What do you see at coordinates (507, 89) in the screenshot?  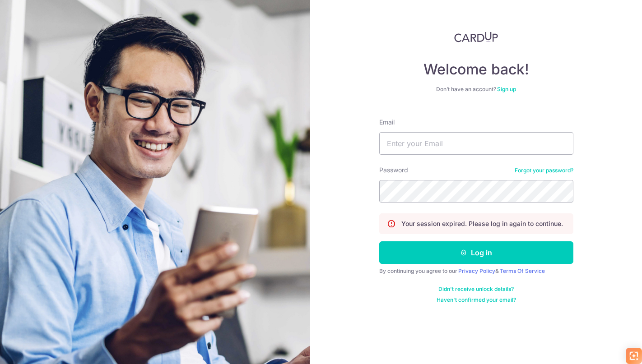 I see `a: Sign up` at bounding box center [507, 89].